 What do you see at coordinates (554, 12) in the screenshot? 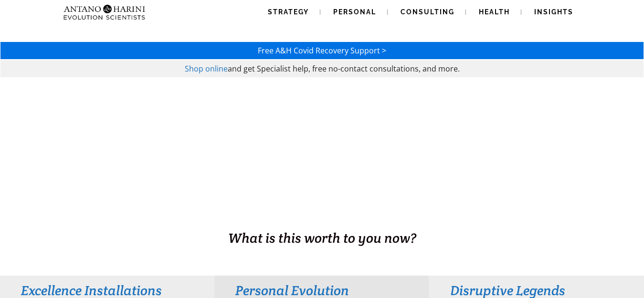
I see `span: Insights` at bounding box center [554, 12].